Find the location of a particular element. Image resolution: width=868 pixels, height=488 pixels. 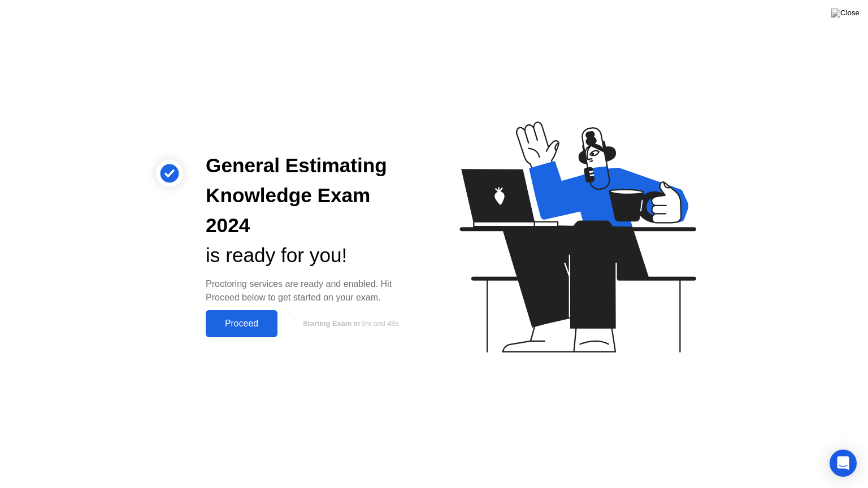

img: Close is located at coordinates (845, 13).